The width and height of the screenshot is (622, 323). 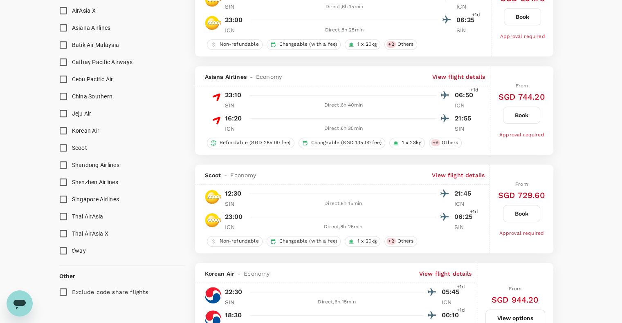 What do you see at coordinates (90, 234) in the screenshot?
I see `span: Thai AirAsia X` at bounding box center [90, 234].